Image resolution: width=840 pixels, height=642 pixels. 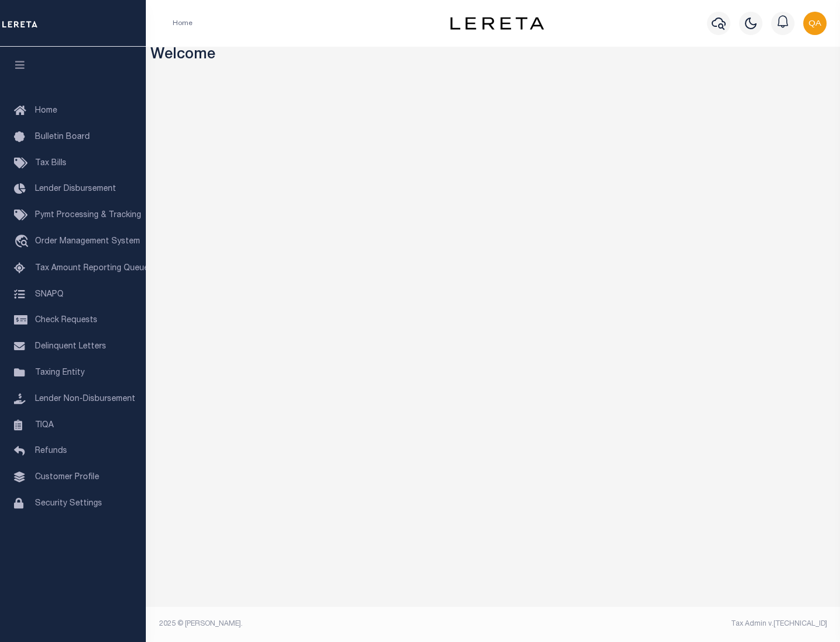 I want to click on span: TIQA, so click(x=45, y=425).